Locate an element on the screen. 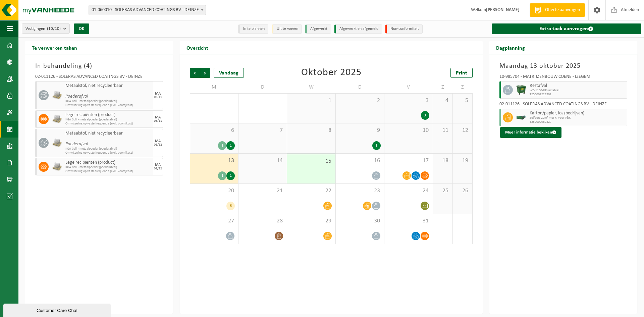  li: Afgewerkt is located at coordinates (318, 29).